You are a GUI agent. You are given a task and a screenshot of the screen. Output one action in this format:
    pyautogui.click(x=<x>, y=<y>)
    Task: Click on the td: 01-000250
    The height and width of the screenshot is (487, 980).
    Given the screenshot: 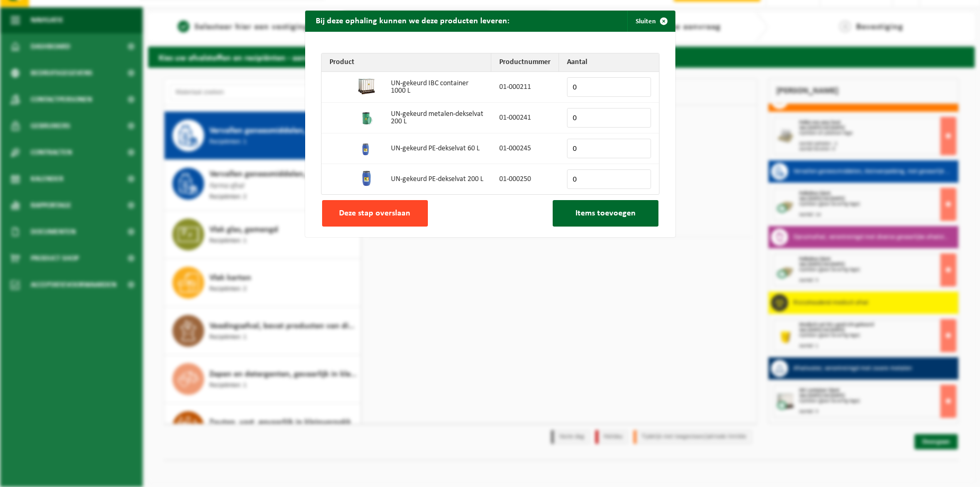 What is the action you would take?
    pyautogui.click(x=525, y=179)
    